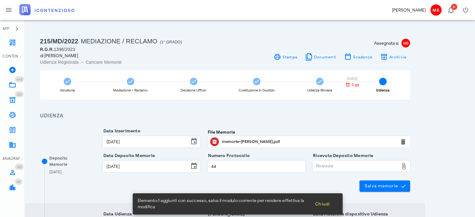  What do you see at coordinates (393, 57) in the screenshot?
I see `button: Archivia` at bounding box center [393, 57].